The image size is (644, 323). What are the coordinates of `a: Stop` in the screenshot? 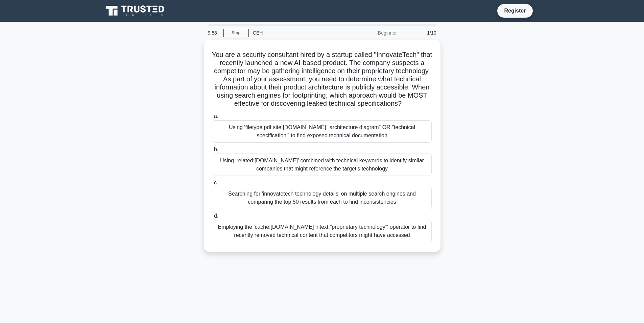 It's located at (236, 33).